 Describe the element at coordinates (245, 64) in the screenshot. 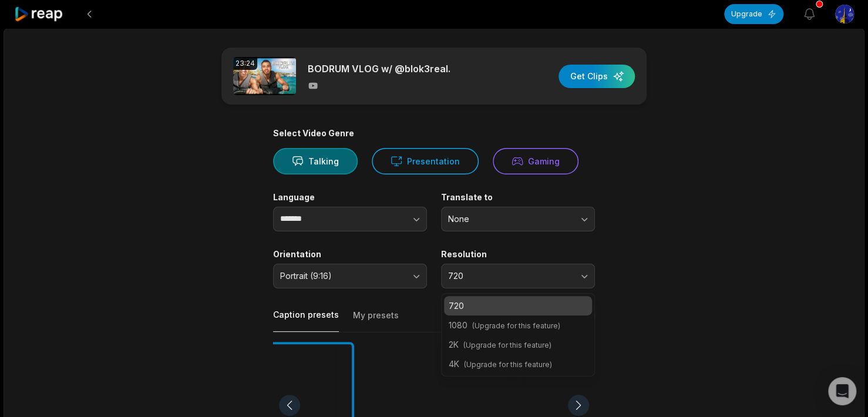

I see `div: 23:24` at that location.